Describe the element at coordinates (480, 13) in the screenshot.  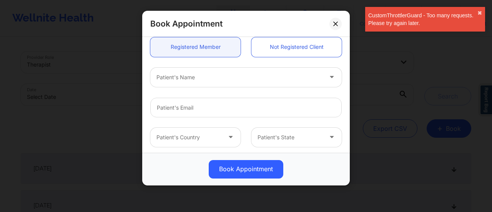
I see `button: close` at that location.